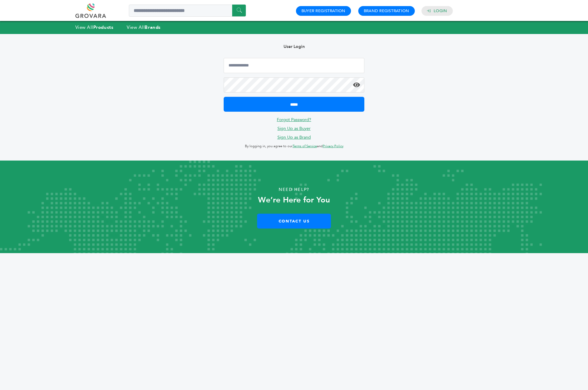 Image resolution: width=588 pixels, height=390 pixels. Describe the element at coordinates (294, 190) in the screenshot. I see `p: Need Help?` at that location.